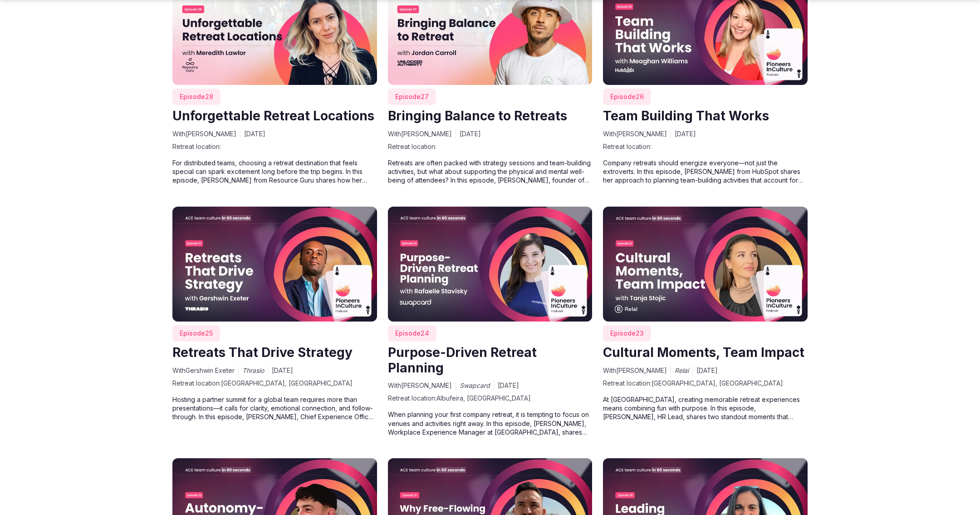 The height and width of the screenshot is (515, 980). I want to click on span: Episode 28, so click(196, 97).